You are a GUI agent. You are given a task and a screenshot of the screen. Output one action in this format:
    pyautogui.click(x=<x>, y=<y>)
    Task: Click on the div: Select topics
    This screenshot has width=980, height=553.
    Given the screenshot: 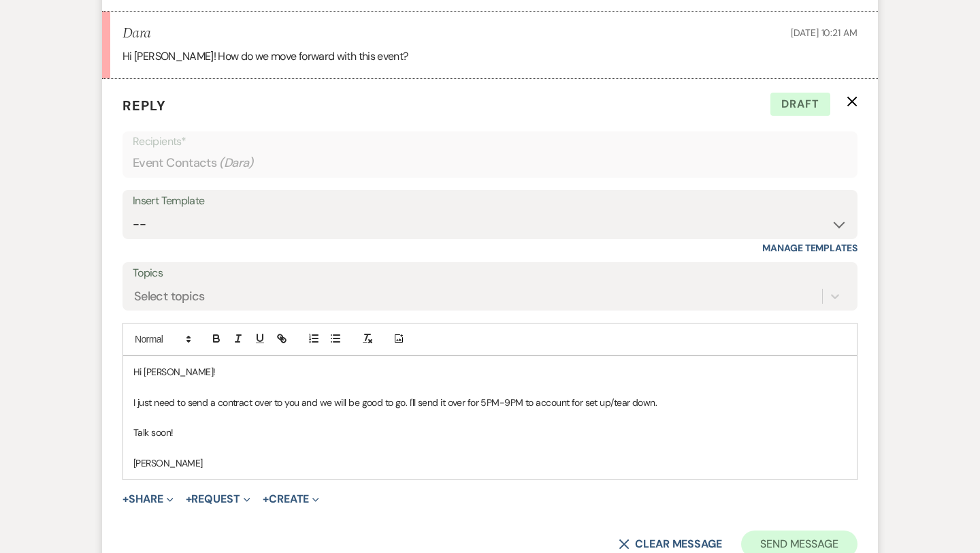 What is the action you would take?
    pyautogui.click(x=170, y=295)
    